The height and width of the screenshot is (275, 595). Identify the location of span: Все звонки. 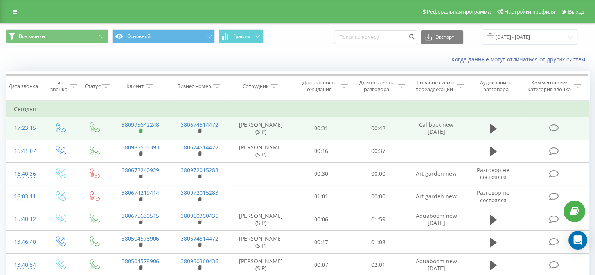
(32, 36).